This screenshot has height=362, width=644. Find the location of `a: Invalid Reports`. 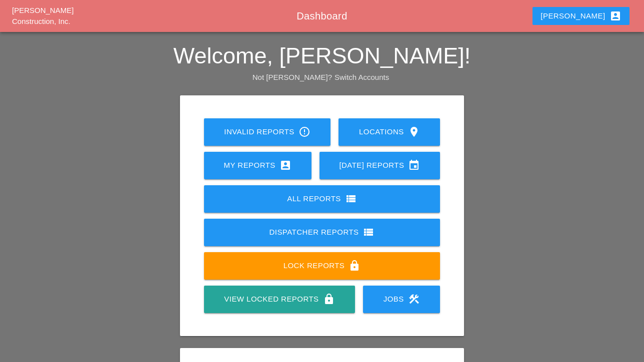

a: Invalid Reports is located at coordinates (267, 132).